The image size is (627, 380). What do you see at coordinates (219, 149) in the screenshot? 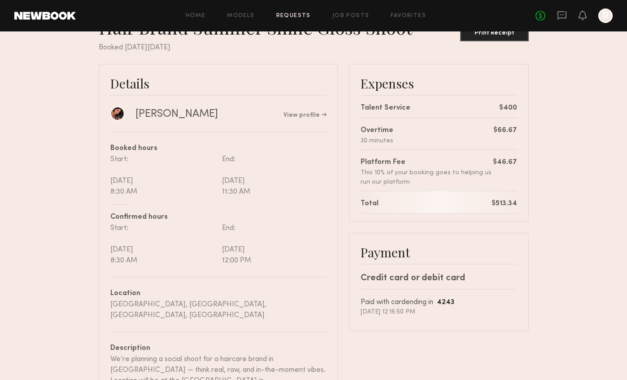
I see `div: Booked hours` at bounding box center [219, 149].